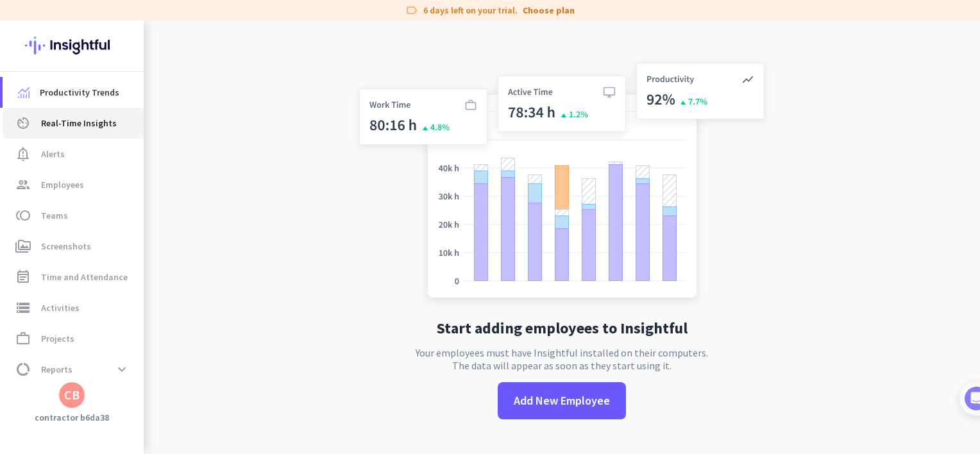 The height and width of the screenshot is (454, 980). What do you see at coordinates (23, 277) in the screenshot?
I see `i: event_note` at bounding box center [23, 277].